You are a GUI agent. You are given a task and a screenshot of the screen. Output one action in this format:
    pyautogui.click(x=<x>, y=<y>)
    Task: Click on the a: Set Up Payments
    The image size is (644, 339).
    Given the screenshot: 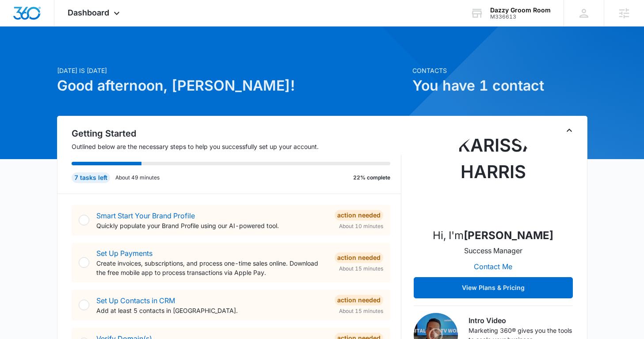 What is the action you would take?
    pyautogui.click(x=124, y=253)
    